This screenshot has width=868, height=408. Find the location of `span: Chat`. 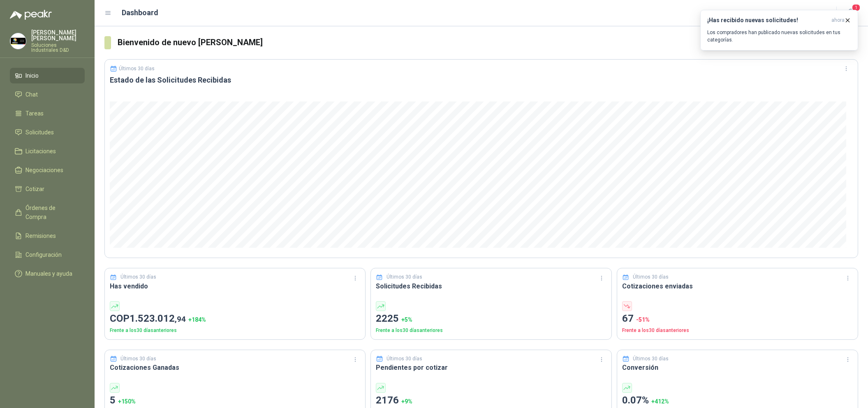

span: Chat is located at coordinates (32, 95).